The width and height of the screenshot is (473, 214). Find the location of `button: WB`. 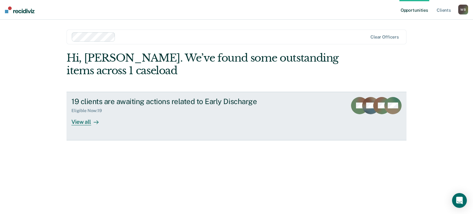

button: WB is located at coordinates (463, 10).